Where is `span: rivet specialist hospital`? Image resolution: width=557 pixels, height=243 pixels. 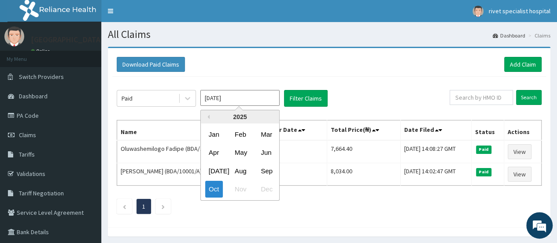
span: rivet specialist hospital is located at coordinates (520, 11).